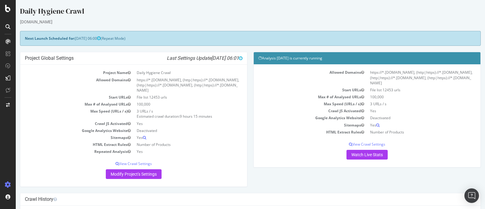  I want to click on a: Modify Project's Settings, so click(118, 174).